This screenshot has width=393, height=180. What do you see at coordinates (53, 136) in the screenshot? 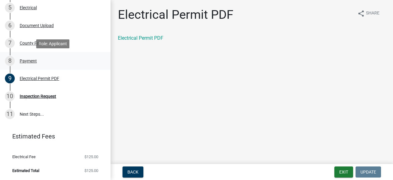
I see `a: Estimated Fees` at bounding box center [53, 136].